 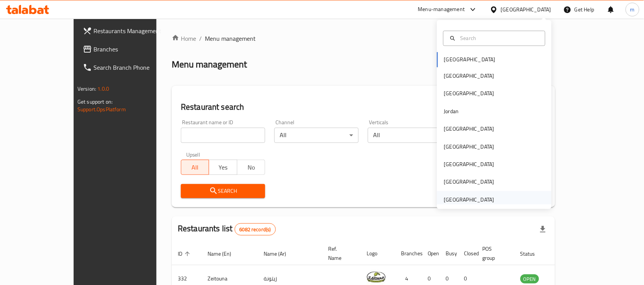 I want to click on span: 6082 record(s), so click(x=255, y=229).